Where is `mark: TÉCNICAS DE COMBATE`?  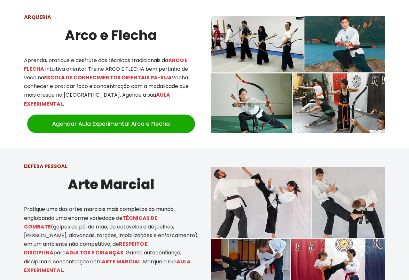 mark: TÉCNICAS DE COMBATE is located at coordinates (90, 222).